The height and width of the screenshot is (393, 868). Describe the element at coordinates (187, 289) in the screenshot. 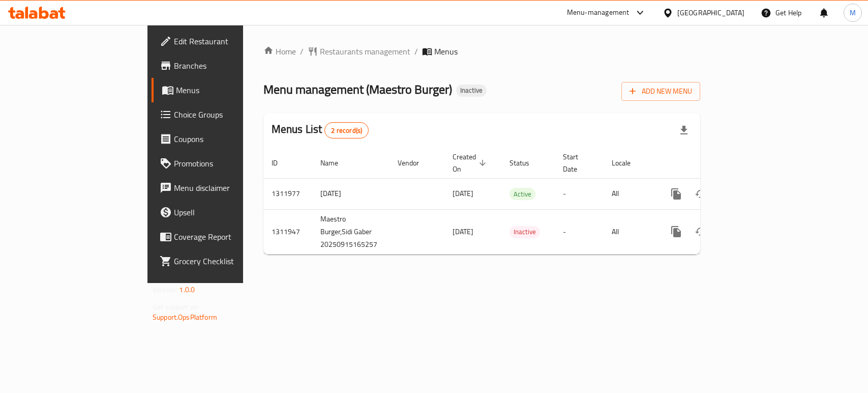

I see `span: 1.0.0` at that location.